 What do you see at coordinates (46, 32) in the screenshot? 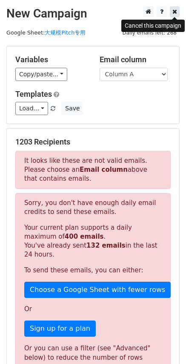
I see `small: Google Sheet:` at bounding box center [46, 32].